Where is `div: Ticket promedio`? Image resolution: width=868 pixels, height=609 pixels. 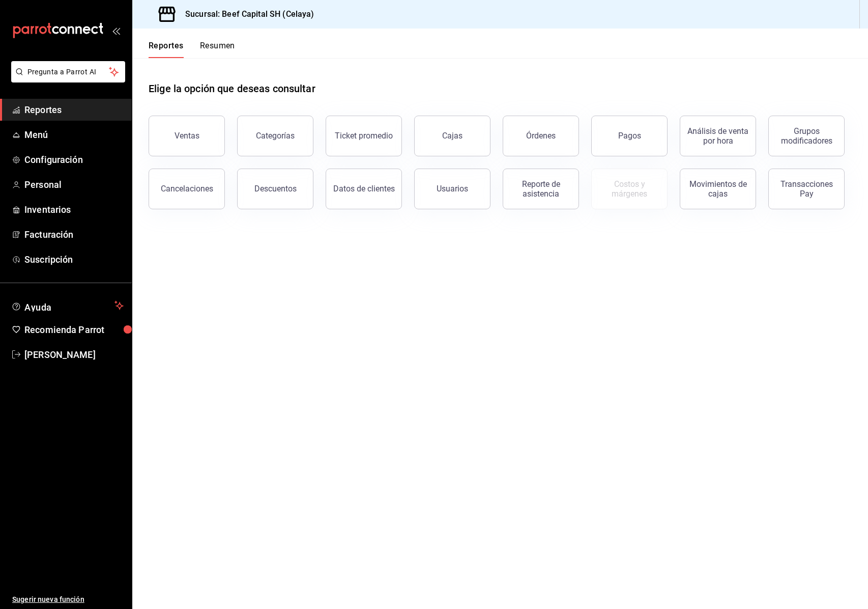 div: Ticket promedio is located at coordinates (364, 135).